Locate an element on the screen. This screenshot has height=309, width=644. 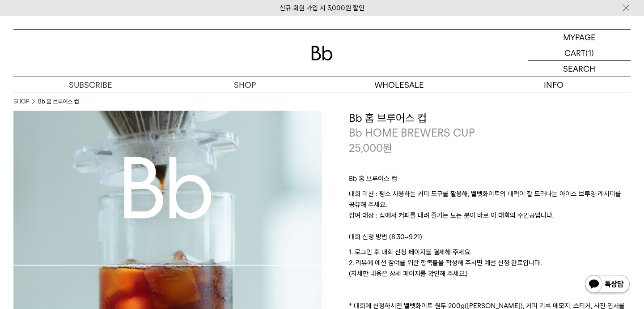
p: WHOLESALE is located at coordinates (399, 85).